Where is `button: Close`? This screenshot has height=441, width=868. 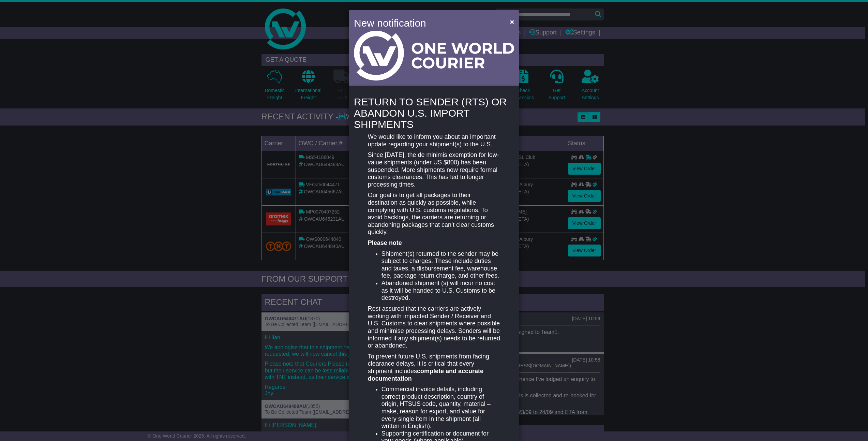 button: Close is located at coordinates (512, 21).